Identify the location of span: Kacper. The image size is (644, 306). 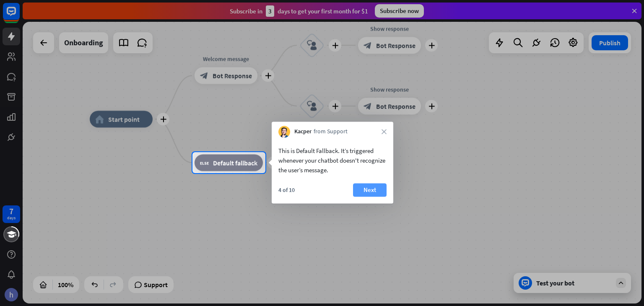
(303, 132).